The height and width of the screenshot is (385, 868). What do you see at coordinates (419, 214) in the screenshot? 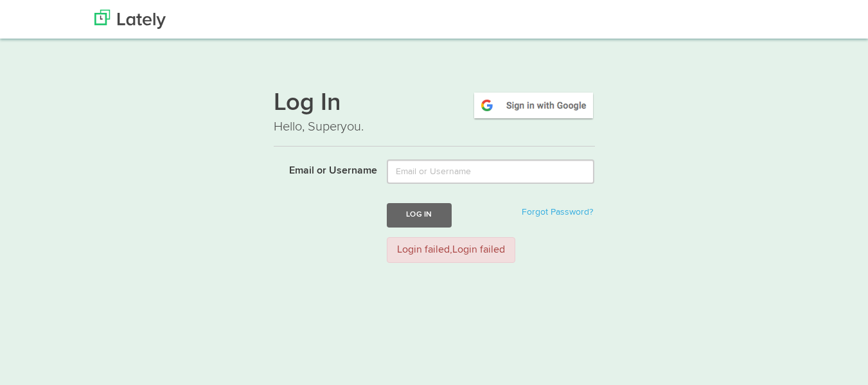
I see `button: Log In` at bounding box center [419, 214].